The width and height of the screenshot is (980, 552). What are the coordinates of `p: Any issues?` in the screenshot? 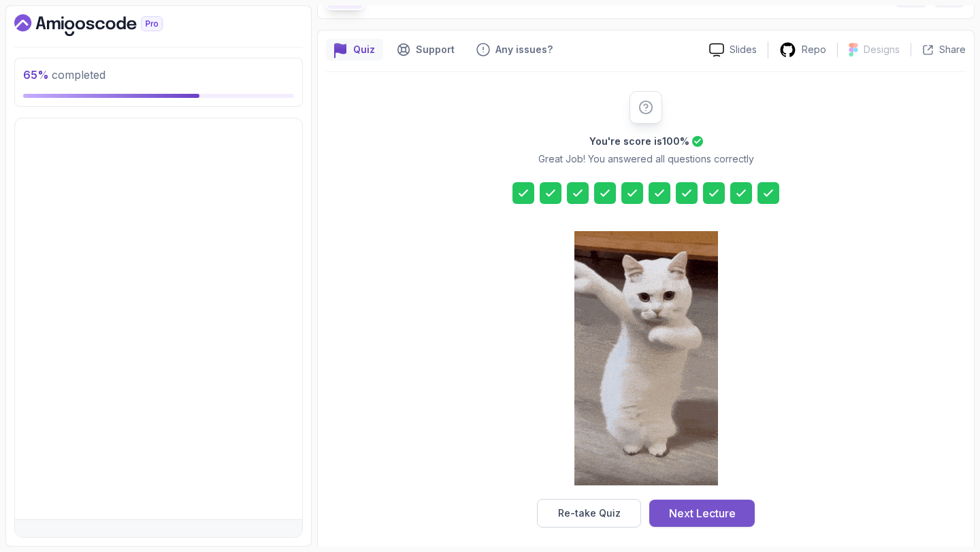 It's located at (524, 50).